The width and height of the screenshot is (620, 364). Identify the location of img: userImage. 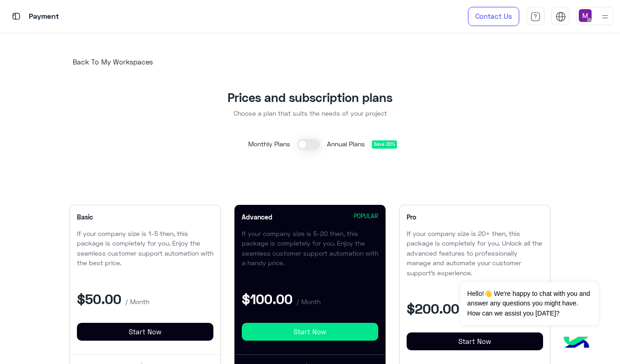
(585, 15).